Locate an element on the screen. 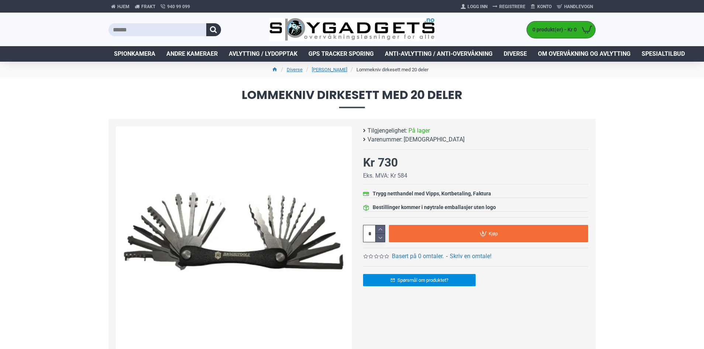 The image size is (704, 349). span: Frakt is located at coordinates (148, 7).